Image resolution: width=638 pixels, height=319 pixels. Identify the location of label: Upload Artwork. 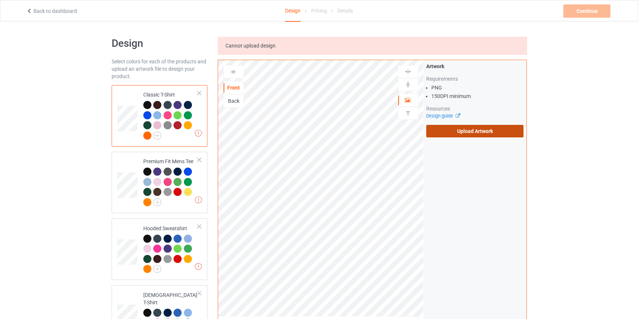
(475, 131).